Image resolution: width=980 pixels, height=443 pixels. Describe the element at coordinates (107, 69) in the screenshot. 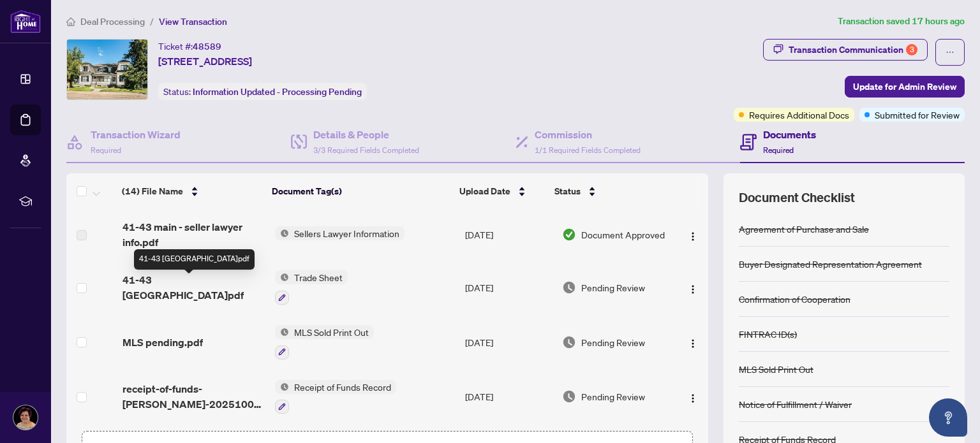

I see `img: IMG-40752661_1.jpg` at that location.